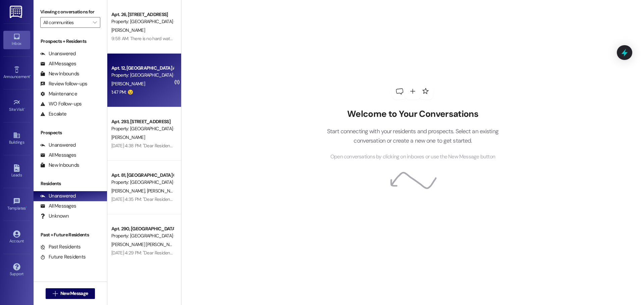  What do you see at coordinates (64, 84) in the screenshot?
I see `div: Review follow-ups` at bounding box center [64, 84].